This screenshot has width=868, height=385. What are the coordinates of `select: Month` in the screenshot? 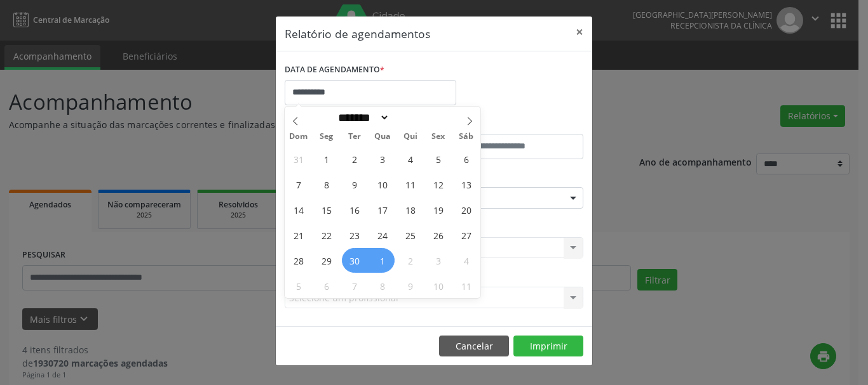 It's located at (361, 117).